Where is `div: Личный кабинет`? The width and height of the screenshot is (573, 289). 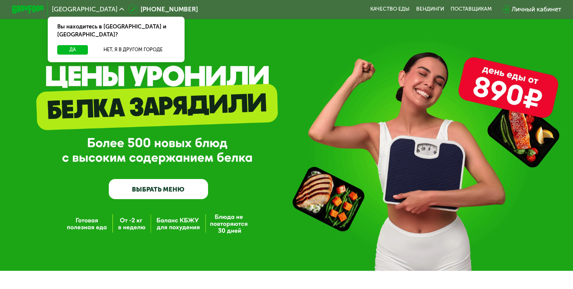
div: Личный кабинет is located at coordinates (536, 9).